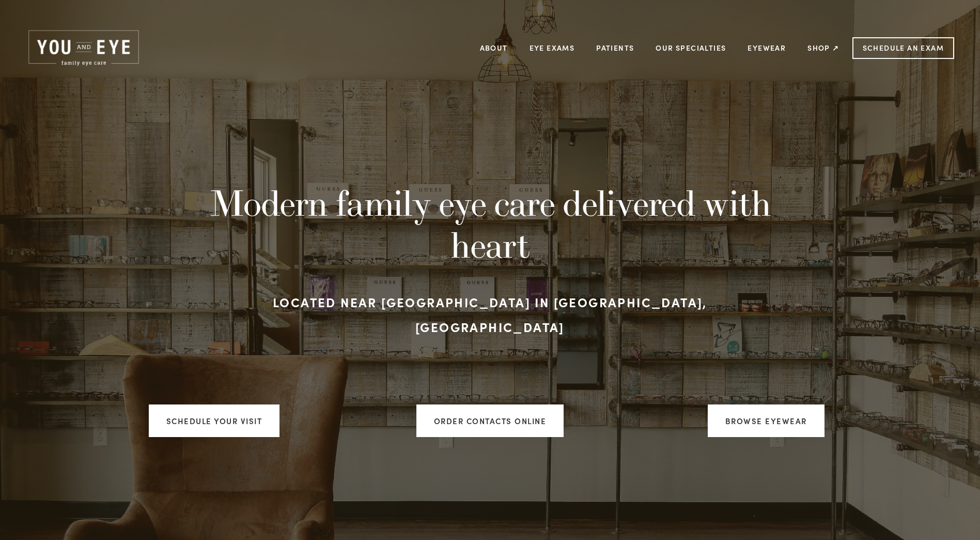  Describe the element at coordinates (494, 48) in the screenshot. I see `a: About` at that location.